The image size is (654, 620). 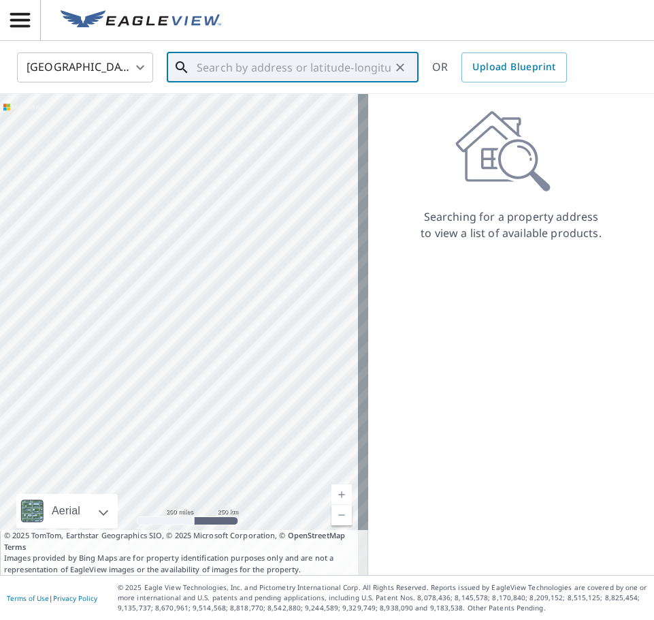 What do you see at coordinates (317, 534) in the screenshot?
I see `a: OpenStreetMap` at bounding box center [317, 534].